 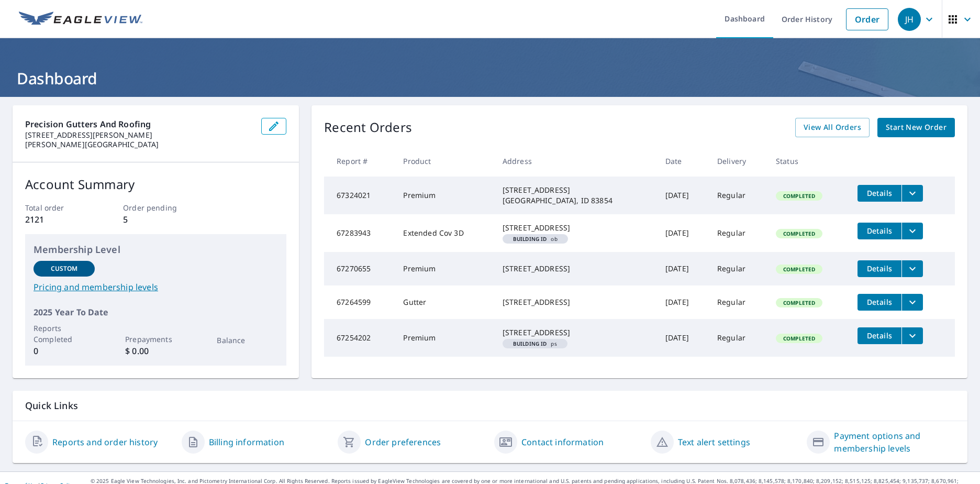 I want to click on a: Payment options and membership levels, so click(x=894, y=442).